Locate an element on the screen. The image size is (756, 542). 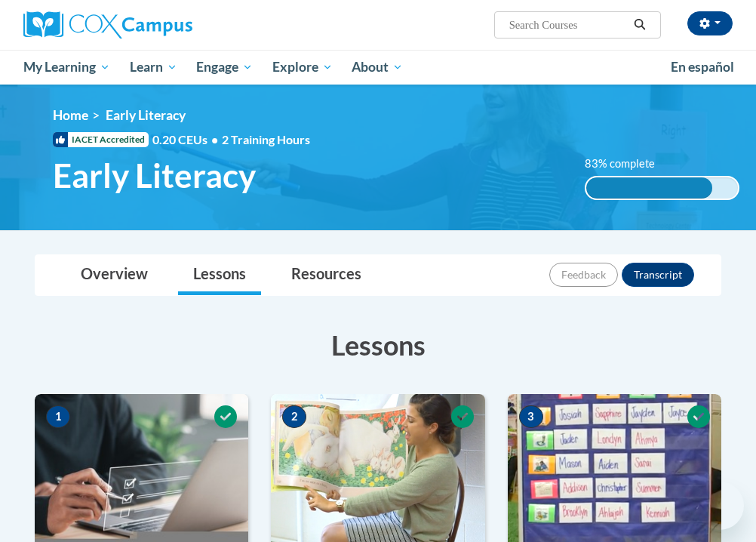
span: Learn is located at coordinates (153, 68).